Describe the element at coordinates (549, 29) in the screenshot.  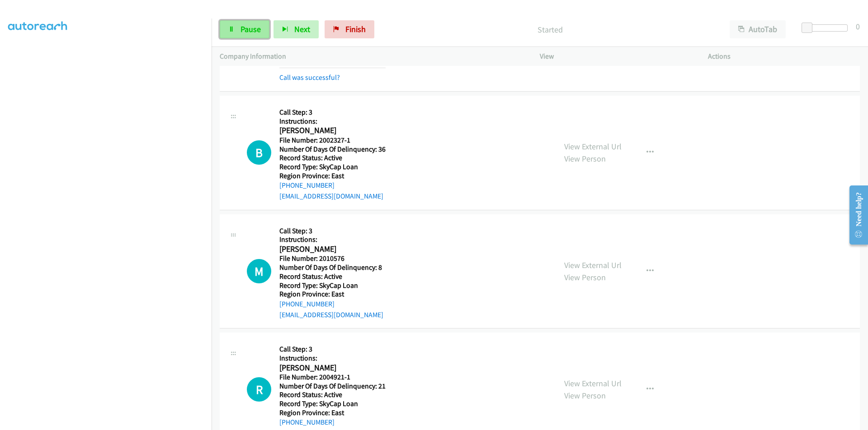
I see `p: Started` at that location.